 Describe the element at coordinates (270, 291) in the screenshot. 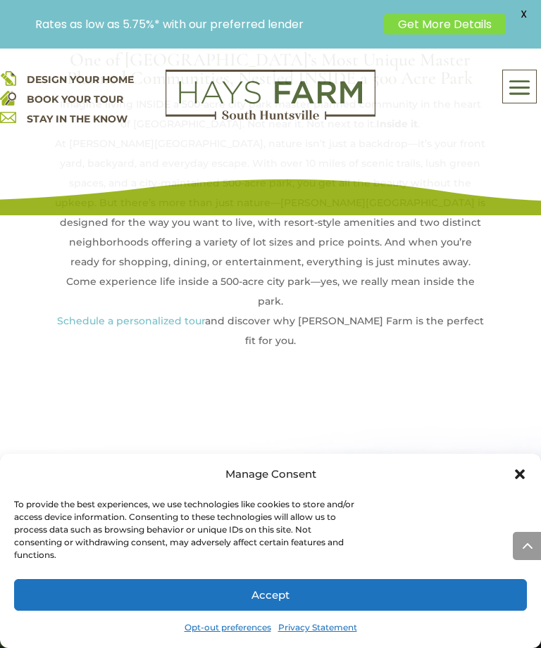

I see `div: Come experience life inside a 500-acre city park—yes, we really mean inside the park.` at that location.